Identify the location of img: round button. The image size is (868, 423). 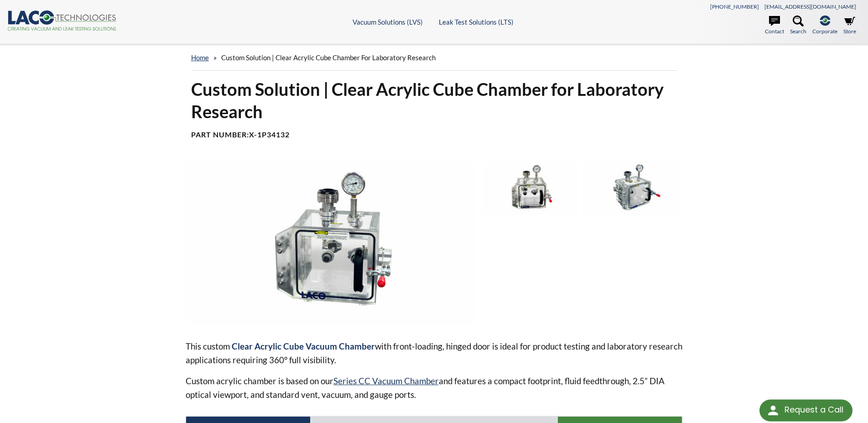
(773, 410).